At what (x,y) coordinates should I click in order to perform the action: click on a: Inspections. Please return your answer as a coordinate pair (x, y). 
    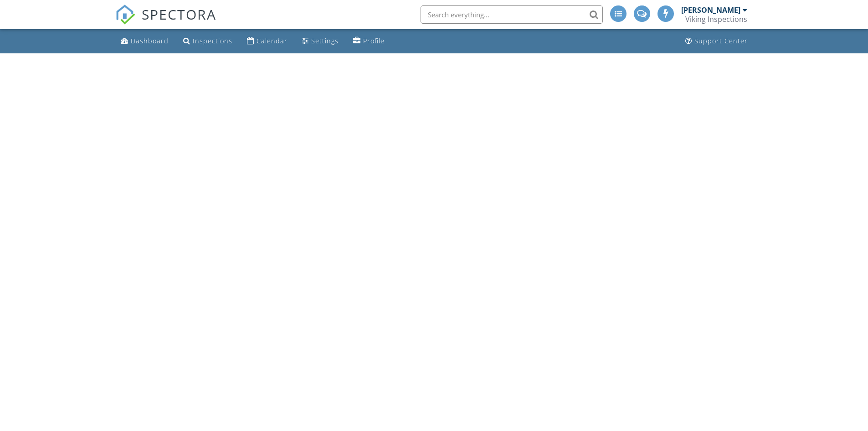
    Looking at the image, I should click on (208, 41).